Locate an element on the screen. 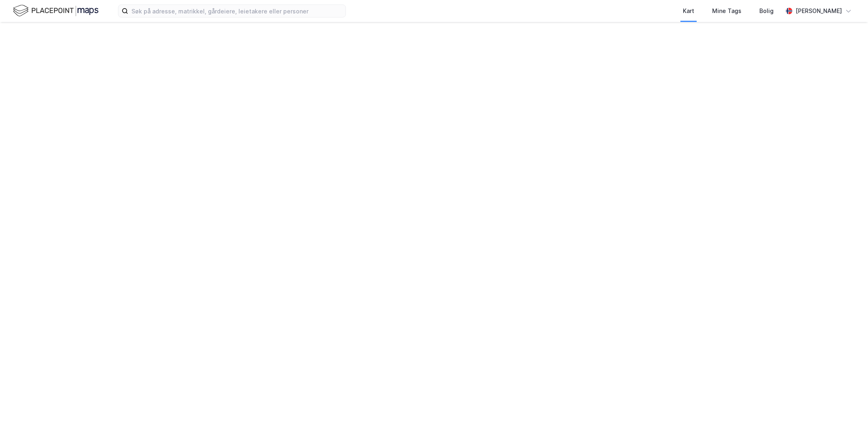 Image resolution: width=868 pixels, height=427 pixels. input: Søk på adresse, matrikkel, gårdeiere, leietakere eller personer is located at coordinates (237, 11).